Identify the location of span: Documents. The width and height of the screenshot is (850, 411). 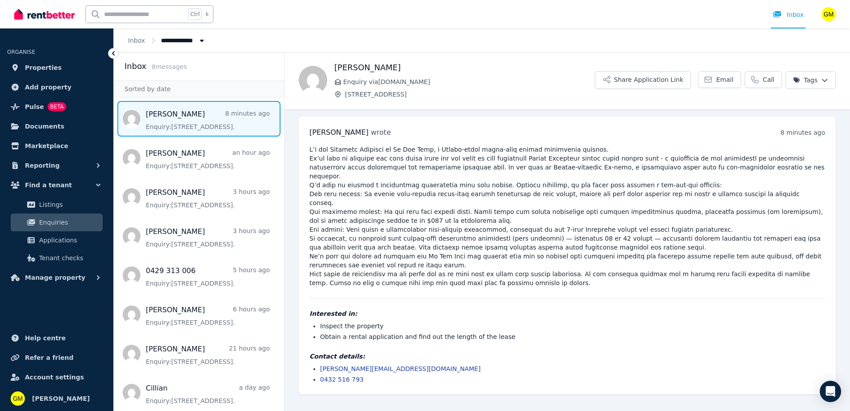
(44, 126).